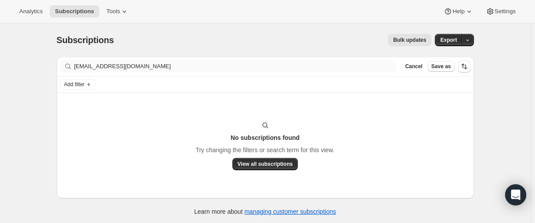 The width and height of the screenshot is (535, 223). Describe the element at coordinates (505, 11) in the screenshot. I see `span: Settings` at that location.